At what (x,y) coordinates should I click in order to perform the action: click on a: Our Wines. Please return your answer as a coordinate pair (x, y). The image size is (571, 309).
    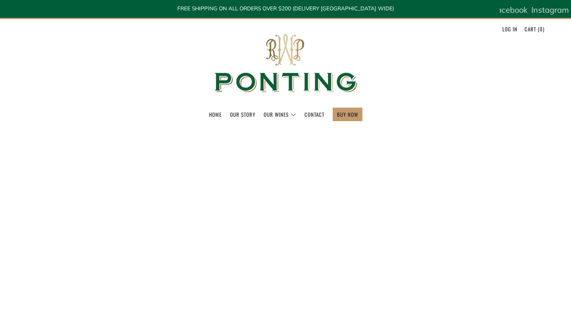
    Looking at the image, I should click on (280, 114).